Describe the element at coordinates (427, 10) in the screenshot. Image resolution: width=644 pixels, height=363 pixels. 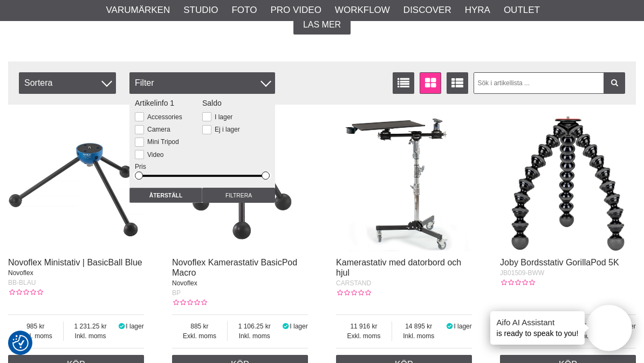
I see `a: Discover` at that location.